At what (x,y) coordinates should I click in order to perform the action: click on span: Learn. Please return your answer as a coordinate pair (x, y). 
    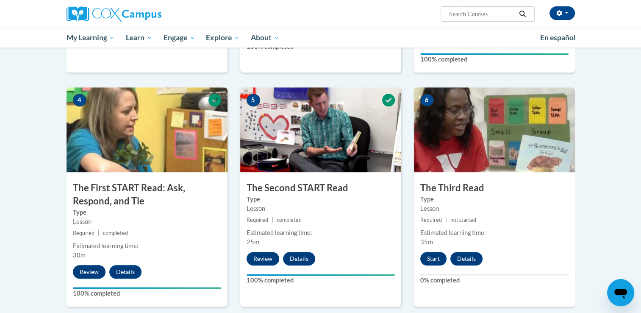
    Looking at the image, I should click on (139, 38).